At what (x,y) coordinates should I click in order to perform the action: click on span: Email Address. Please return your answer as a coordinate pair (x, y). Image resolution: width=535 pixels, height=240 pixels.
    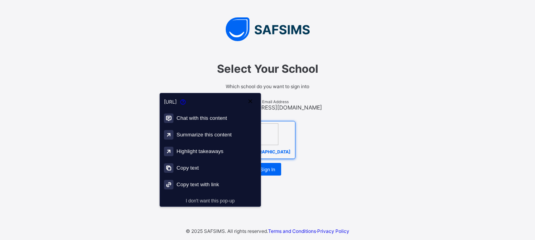
    Looking at the image, I should click on (276, 102).